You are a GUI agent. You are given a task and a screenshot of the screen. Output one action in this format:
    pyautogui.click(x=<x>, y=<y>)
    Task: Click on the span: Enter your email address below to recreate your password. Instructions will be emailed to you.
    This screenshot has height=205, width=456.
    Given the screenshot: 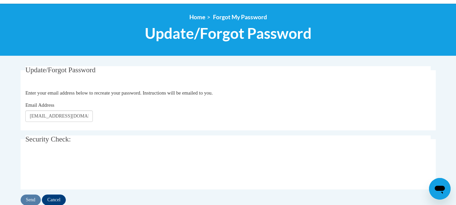 What is the action you would take?
    pyautogui.click(x=119, y=93)
    